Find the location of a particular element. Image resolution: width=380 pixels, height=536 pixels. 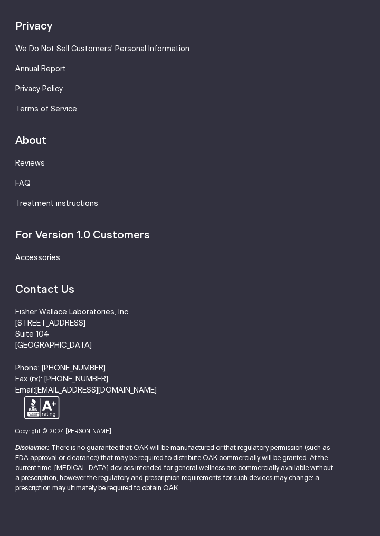

strong: Privacy is located at coordinates (34, 26).